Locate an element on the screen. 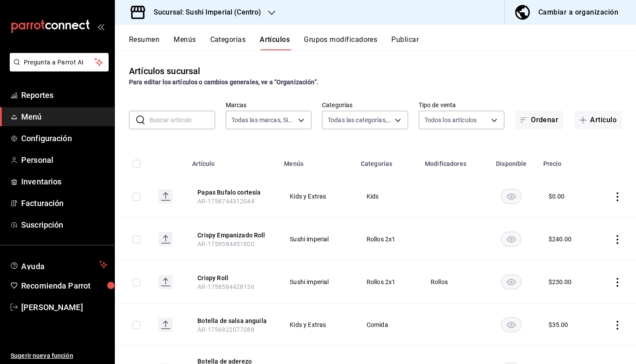 Image resolution: width=636 pixels, height=364 pixels. button: Pregunta a Parrot AI is located at coordinates (59, 62).